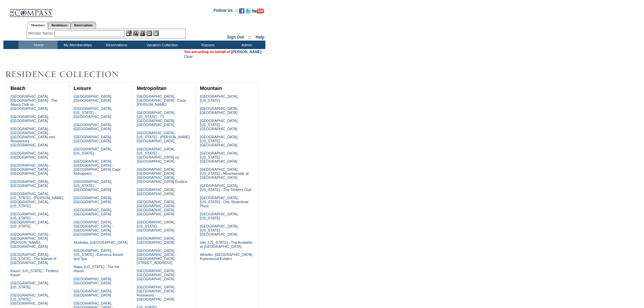  I want to click on span: You are acting on behalf of:, so click(222, 52).